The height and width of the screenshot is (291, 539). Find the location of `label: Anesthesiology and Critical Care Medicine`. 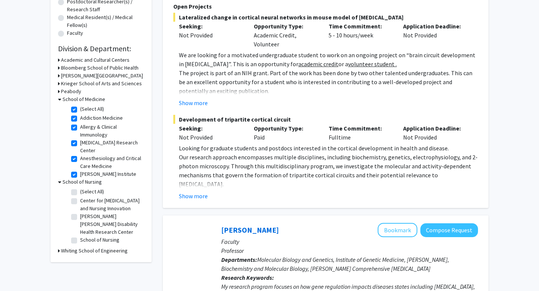

label: Anesthesiology and Critical Care Medicine is located at coordinates (111, 162).